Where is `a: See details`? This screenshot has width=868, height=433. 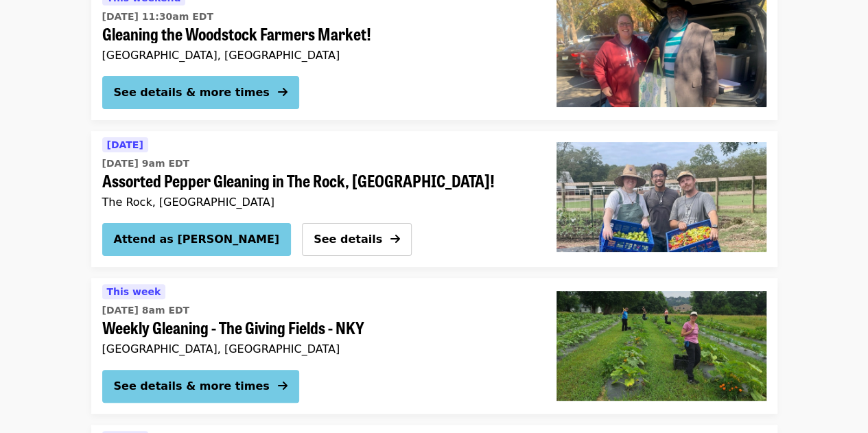 a: See details is located at coordinates (357, 240).